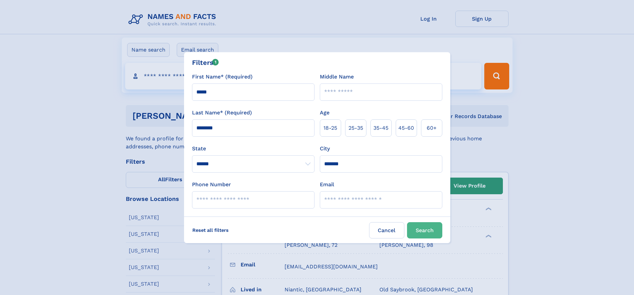  What do you see at coordinates (330, 128) in the screenshot?
I see `span: 18‑25` at bounding box center [330, 128].